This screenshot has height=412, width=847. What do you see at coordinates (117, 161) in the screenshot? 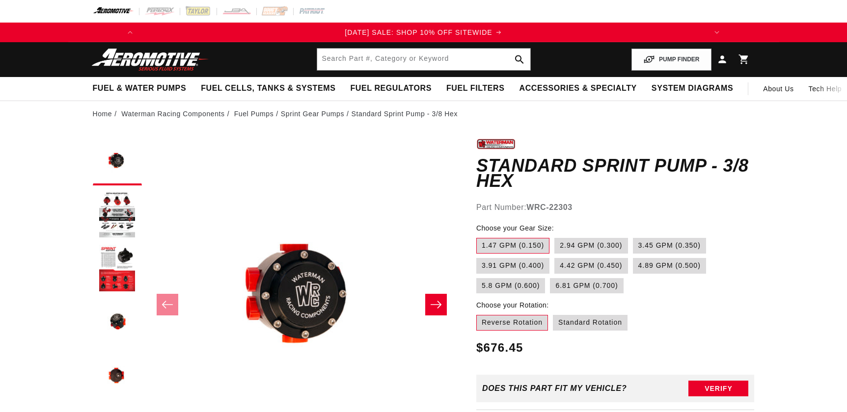
I see `button: Load image 1 in gallery view` at bounding box center [117, 161].